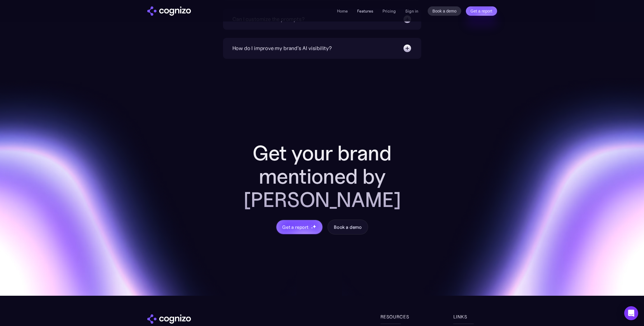 The height and width of the screenshot is (326, 644). Describe the element at coordinates (475, 317) in the screenshot. I see `div: links` at that location.